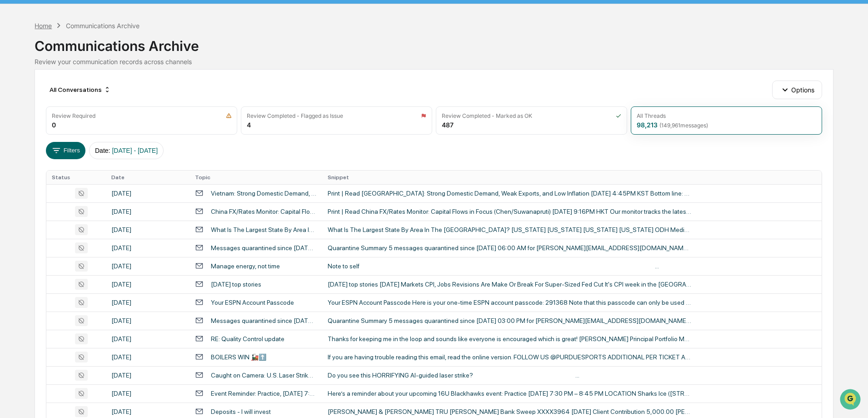 The height and width of the screenshot is (418, 868). I want to click on a: Powered byPylon, so click(87, 229).